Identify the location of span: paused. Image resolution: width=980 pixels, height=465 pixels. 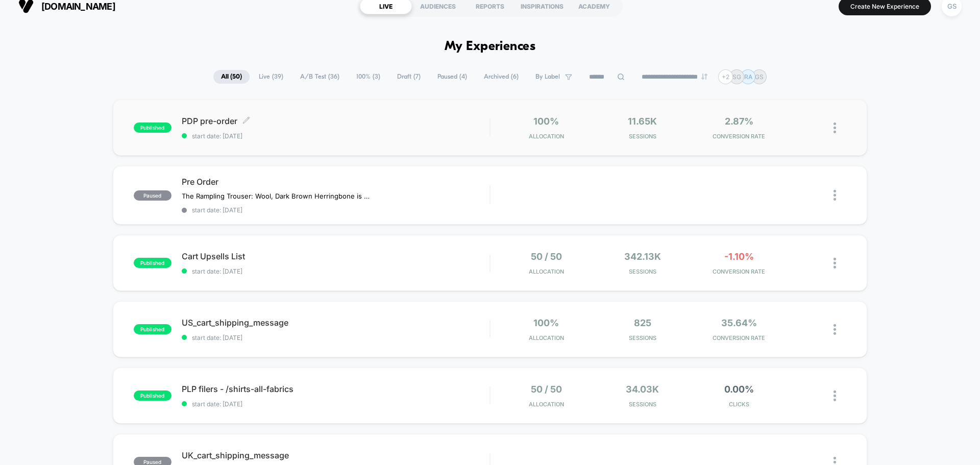
(153, 195).